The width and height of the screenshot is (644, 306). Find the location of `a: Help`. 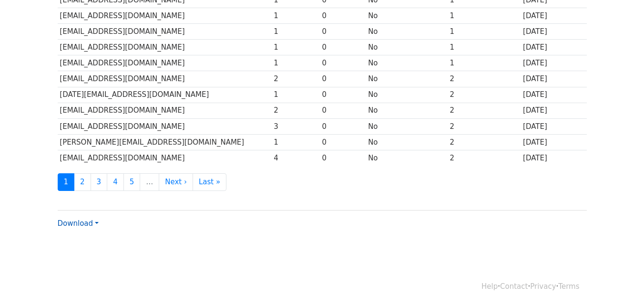

a: Help is located at coordinates (489, 286).